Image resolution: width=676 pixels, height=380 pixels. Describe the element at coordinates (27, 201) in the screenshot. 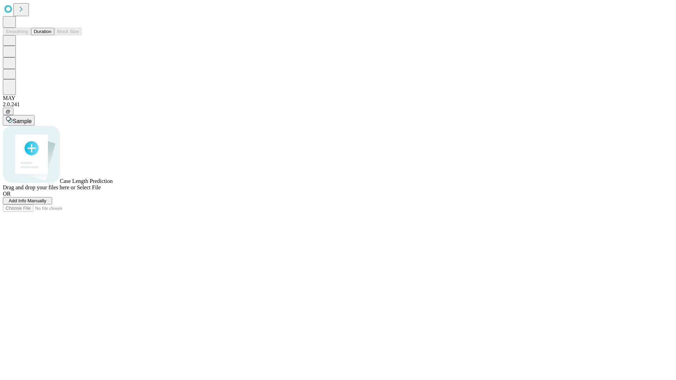

I see `span: Add Info Manually` at that location.